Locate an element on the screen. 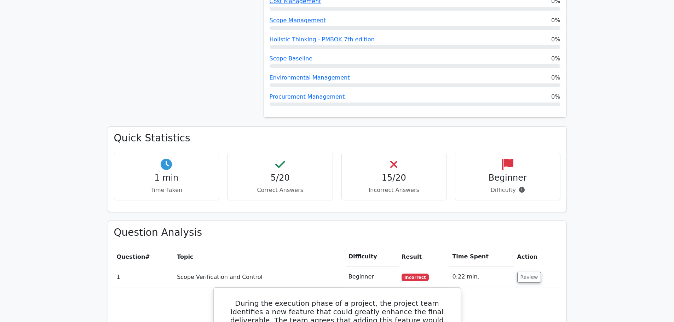 This screenshot has height=322, width=674. a: Scope Management is located at coordinates (297, 20).